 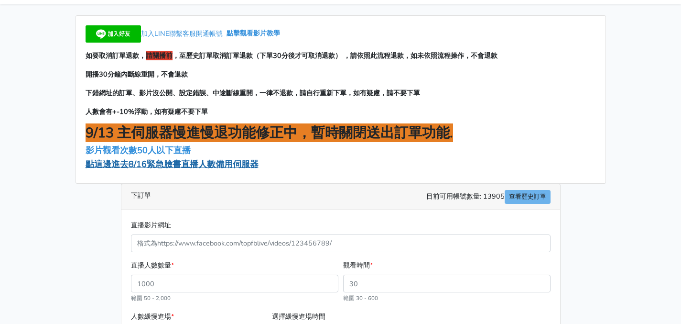 I want to click on input: 30, so click(x=447, y=283).